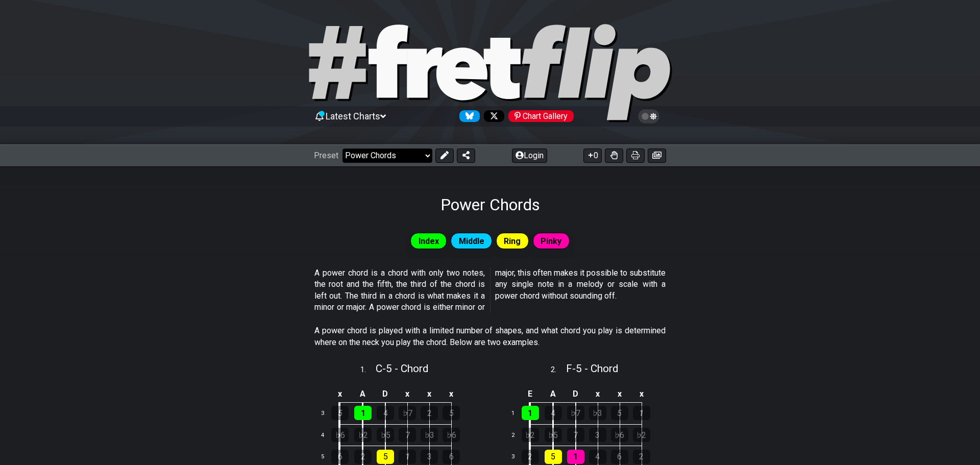 This screenshot has width=980, height=465. Describe the element at coordinates (649, 117) in the screenshot. I see `span: Toggle light / dark theme` at that location.